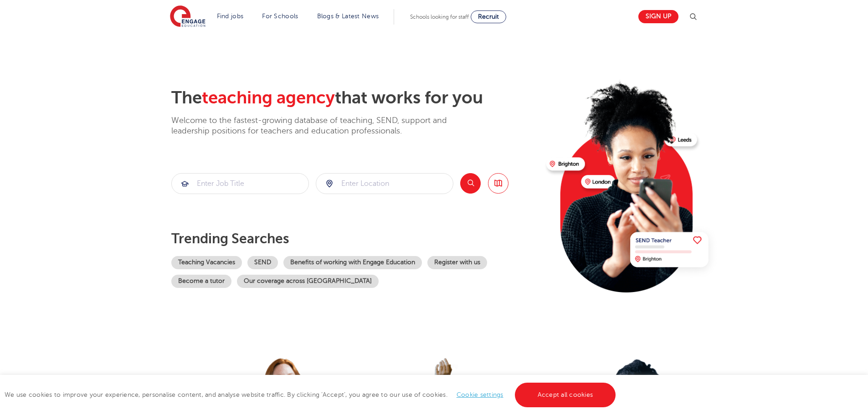  What do you see at coordinates (470, 183) in the screenshot?
I see `button: Search` at bounding box center [470, 183].